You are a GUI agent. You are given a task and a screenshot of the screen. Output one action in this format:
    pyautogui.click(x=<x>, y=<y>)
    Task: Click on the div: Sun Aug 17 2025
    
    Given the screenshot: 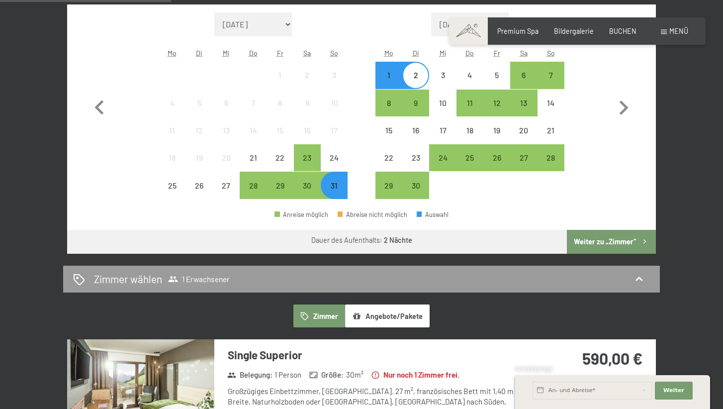 What is the action you would take?
    pyautogui.click(x=334, y=130)
    